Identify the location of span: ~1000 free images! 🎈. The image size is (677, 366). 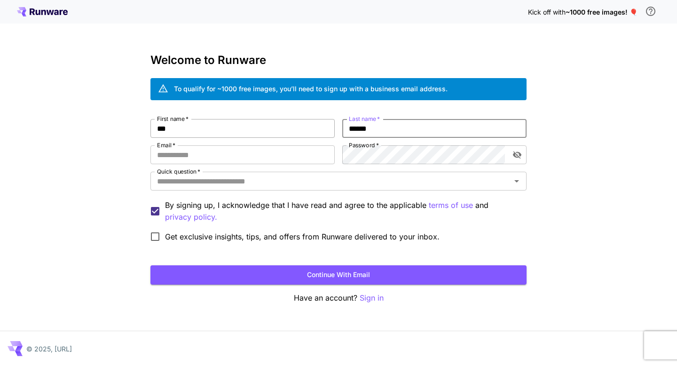
(601, 12).